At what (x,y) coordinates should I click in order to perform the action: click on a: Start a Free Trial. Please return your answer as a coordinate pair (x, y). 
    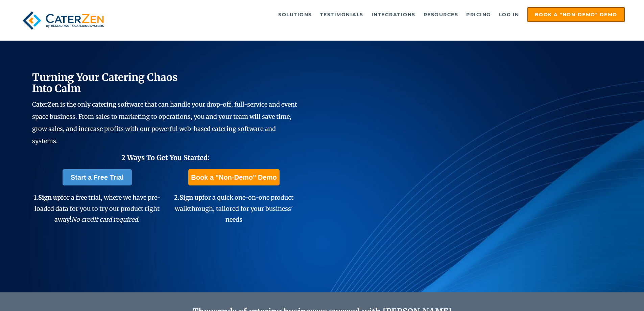
    Looking at the image, I should click on (97, 177).